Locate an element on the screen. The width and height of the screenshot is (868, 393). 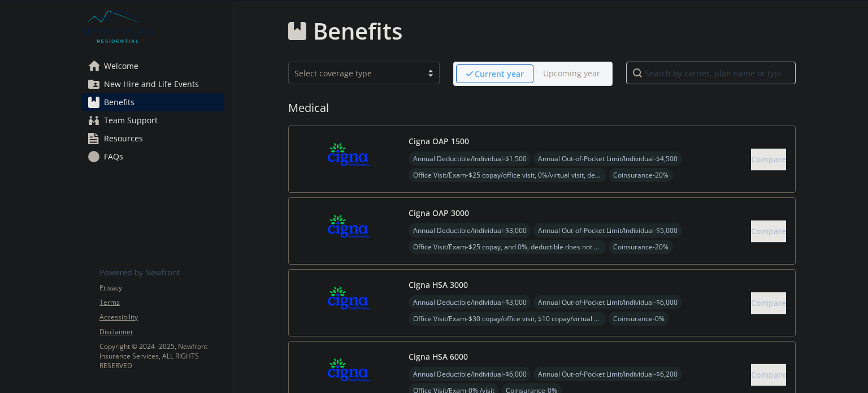
a: Terms is located at coordinates (162, 303).